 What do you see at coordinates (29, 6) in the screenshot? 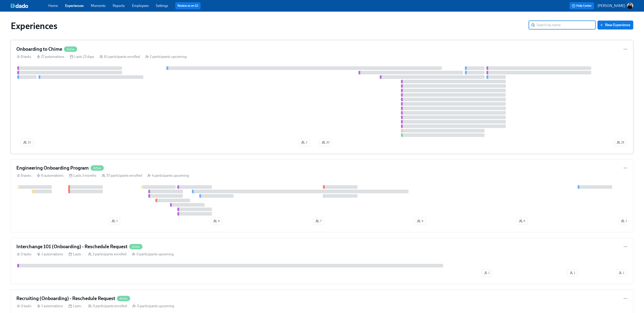
I see `a: dado` at bounding box center [29, 6].